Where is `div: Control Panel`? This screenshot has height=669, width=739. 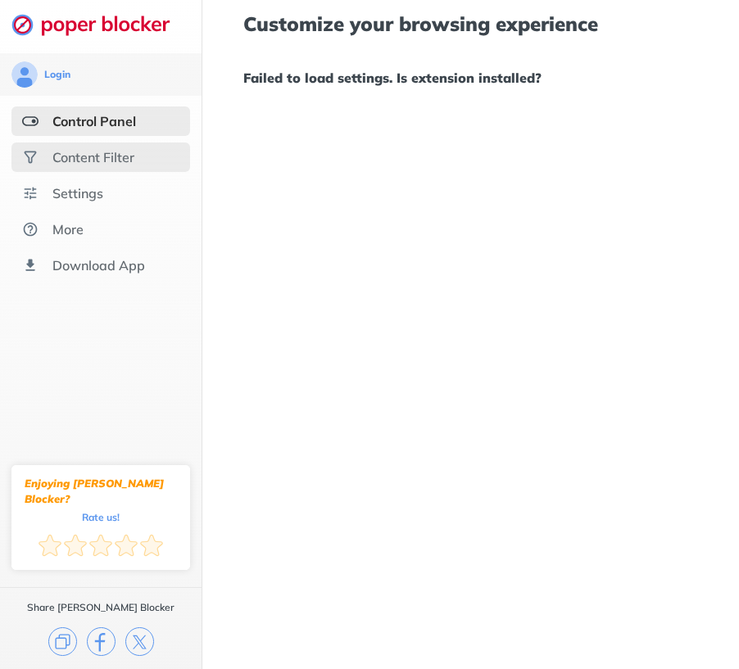
div: Control Panel is located at coordinates (94, 121).